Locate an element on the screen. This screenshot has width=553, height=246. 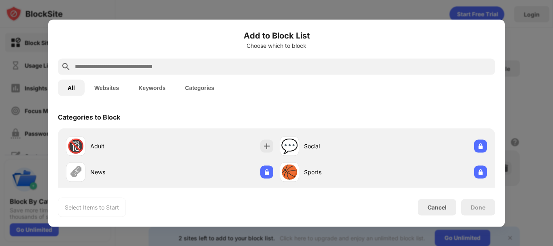
div: News is located at coordinates (130, 172).